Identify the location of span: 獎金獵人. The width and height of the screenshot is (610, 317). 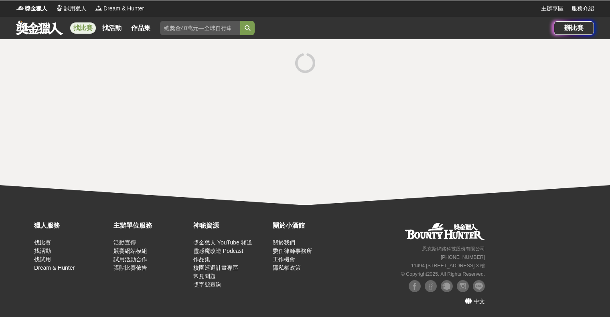
(36, 8).